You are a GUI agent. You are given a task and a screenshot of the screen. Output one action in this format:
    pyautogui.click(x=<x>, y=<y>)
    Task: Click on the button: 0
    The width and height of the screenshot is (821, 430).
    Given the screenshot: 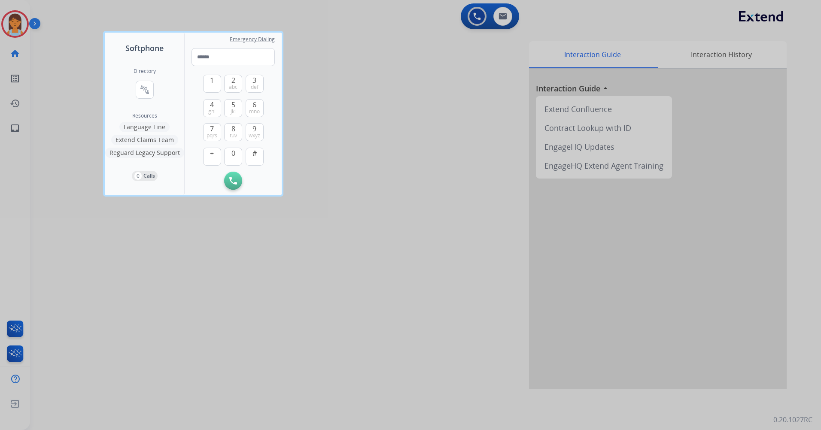 What is the action you would take?
    pyautogui.click(x=233, y=157)
    